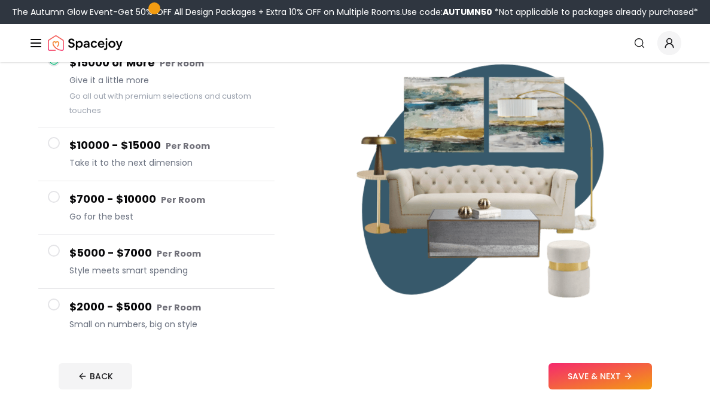 The image size is (710, 399). Describe the element at coordinates (95, 376) in the screenshot. I see `button: BACK` at that location.